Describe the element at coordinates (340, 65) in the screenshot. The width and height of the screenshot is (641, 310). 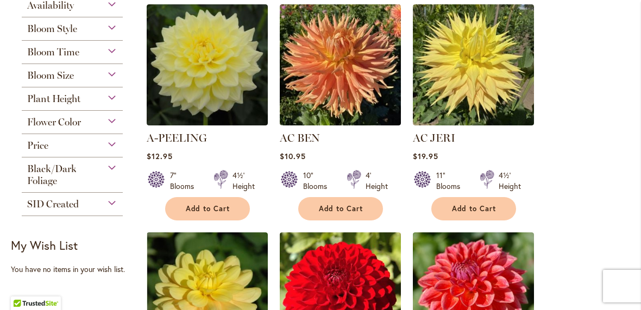
I see `img: AC BEN` at that location.